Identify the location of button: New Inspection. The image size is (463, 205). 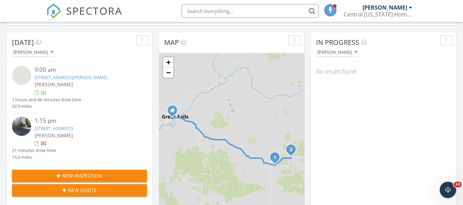
(80, 176).